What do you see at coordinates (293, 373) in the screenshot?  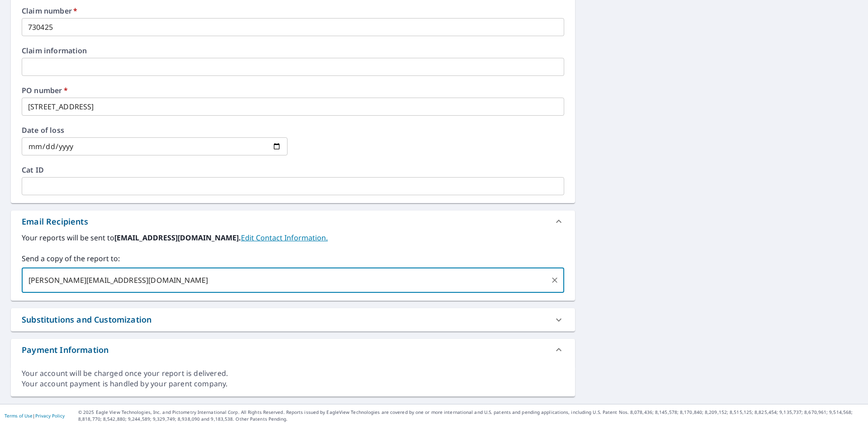 I see `div: Your account will be charged once your report is delivered.` at bounding box center [293, 373].